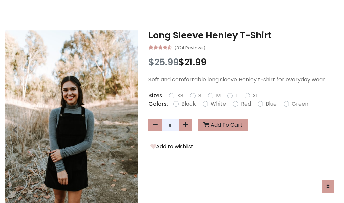  Describe the element at coordinates (246, 104) in the screenshot. I see `label: Red` at that location.